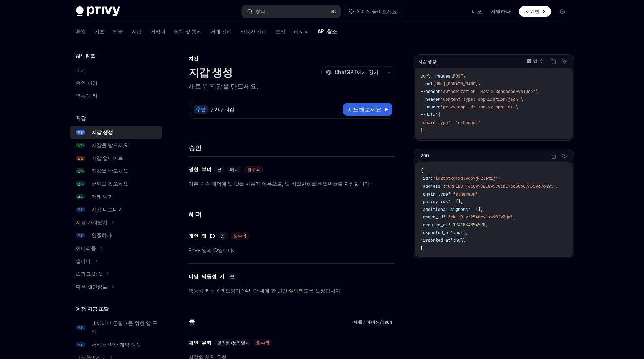 The image size is (644, 359). Describe the element at coordinates (202, 236) in the screenshot. I see `font: 개인 앱 ID` at that location.